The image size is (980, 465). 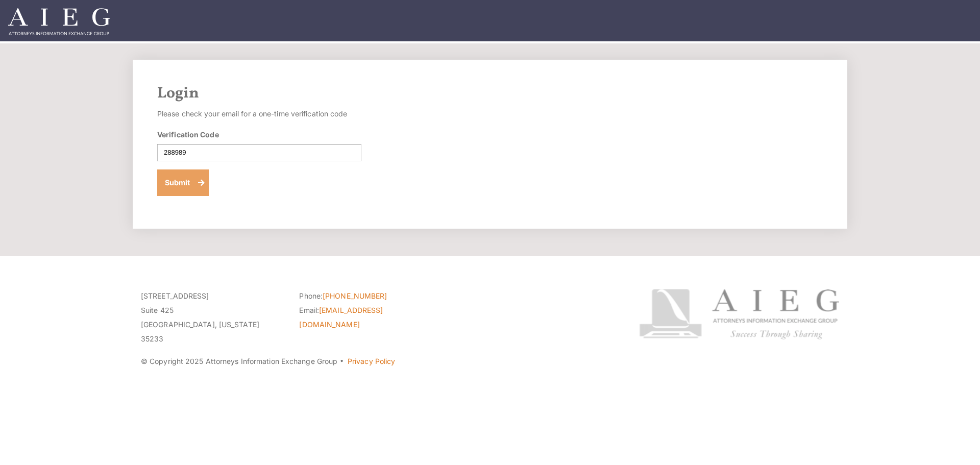 What do you see at coordinates (371, 361) in the screenshot?
I see `a: Privacy Policy` at bounding box center [371, 361].